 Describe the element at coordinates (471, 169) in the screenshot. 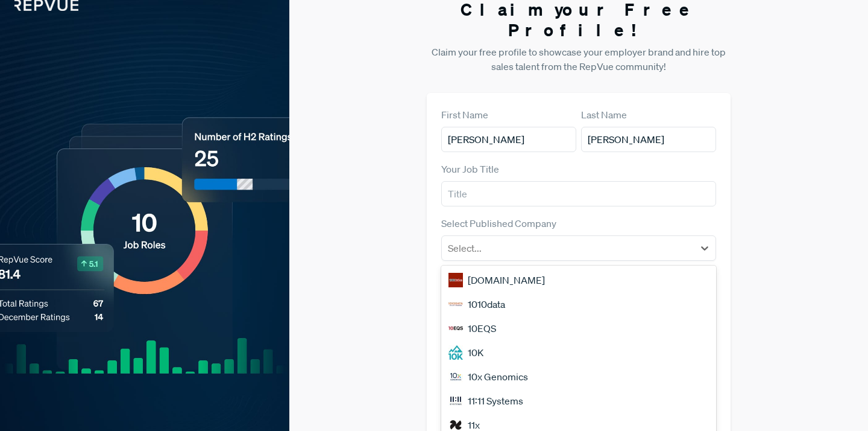

I see `label: Your Job Title` at that location.